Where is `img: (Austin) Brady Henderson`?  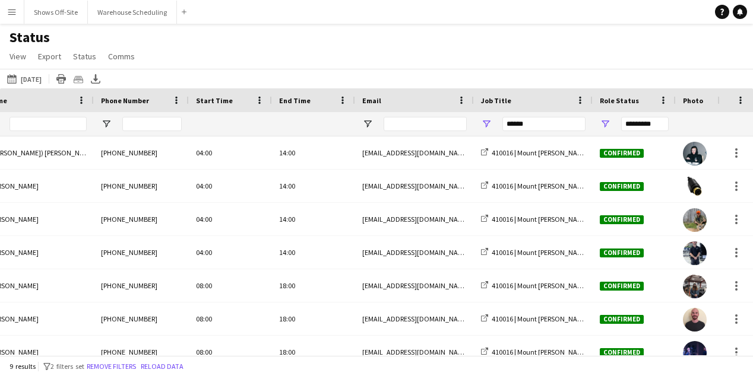
img: (Austin) Brady Henderson is located at coordinates (695, 154).